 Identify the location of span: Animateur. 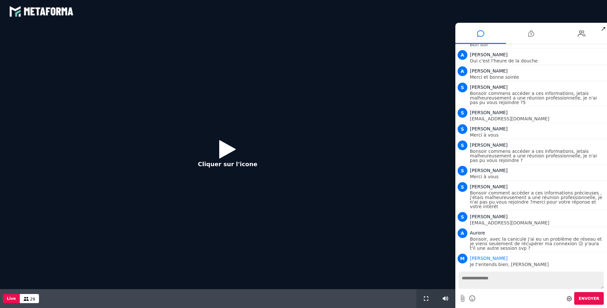
(489, 258).